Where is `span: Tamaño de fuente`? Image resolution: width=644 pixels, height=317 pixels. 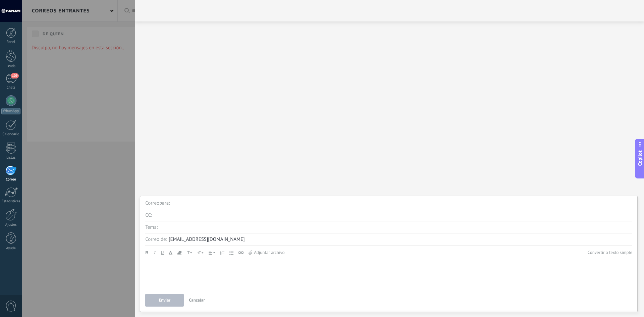 span: Tamaño de fuente is located at coordinates (200, 252).